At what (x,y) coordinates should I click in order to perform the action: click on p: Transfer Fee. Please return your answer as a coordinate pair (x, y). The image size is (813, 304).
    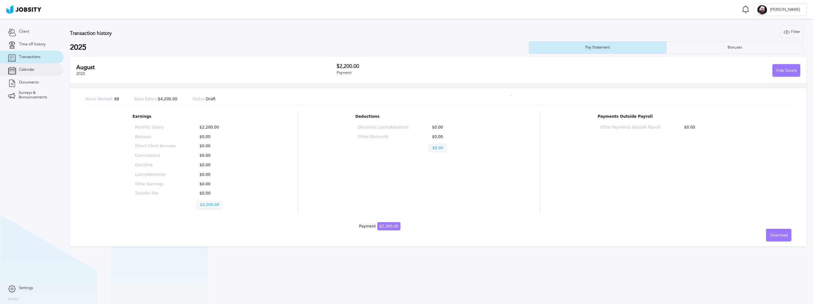
    Looking at the image, I should click on (155, 194).